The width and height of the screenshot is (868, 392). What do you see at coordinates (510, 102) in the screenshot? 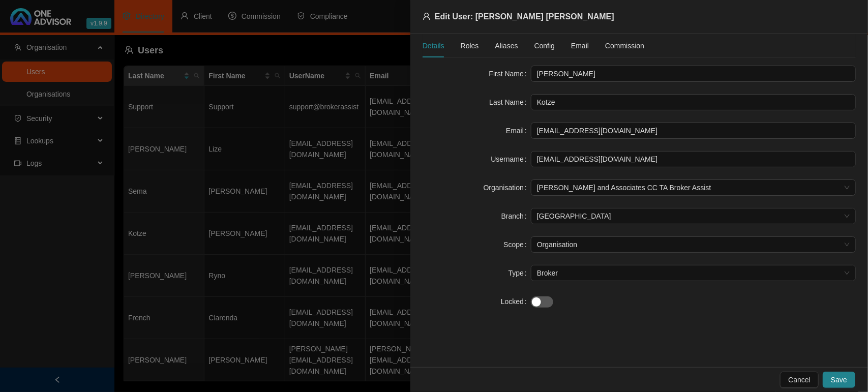
I see `label: Last Name` at bounding box center [510, 102].